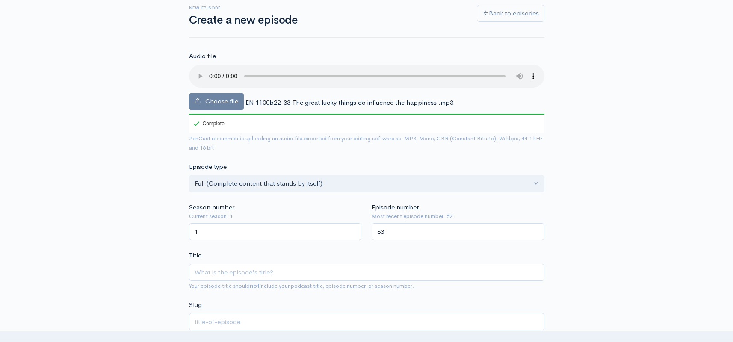  Describe the element at coordinates (276, 232) in the screenshot. I see `input: Enter season number for this episode` at that location.